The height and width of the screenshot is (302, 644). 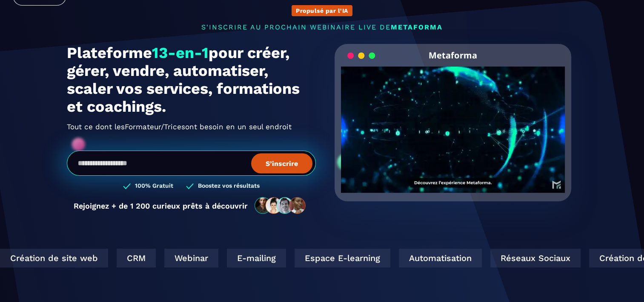 What do you see at coordinates (180, 53) in the screenshot?
I see `span: 13-en-1` at bounding box center [180, 53].